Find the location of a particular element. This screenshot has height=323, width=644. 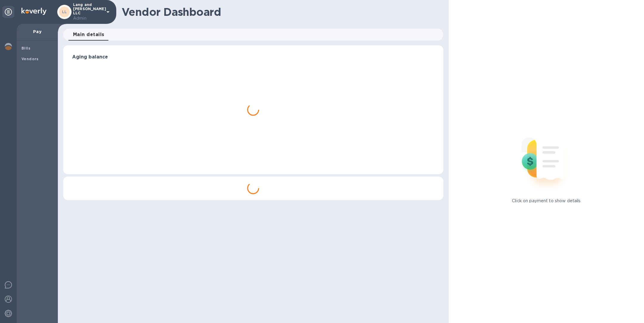

img: Logo is located at coordinates (34, 11).